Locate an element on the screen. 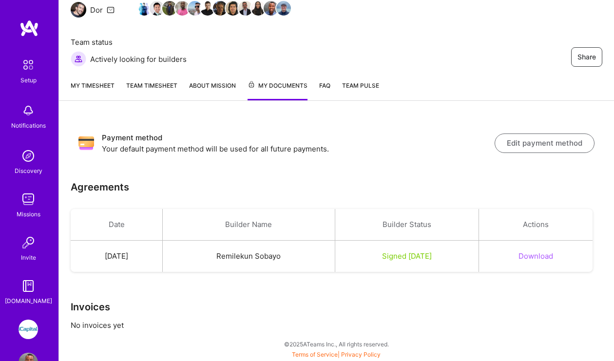 The image size is (614, 361). th: Builder Status is located at coordinates (407, 225).